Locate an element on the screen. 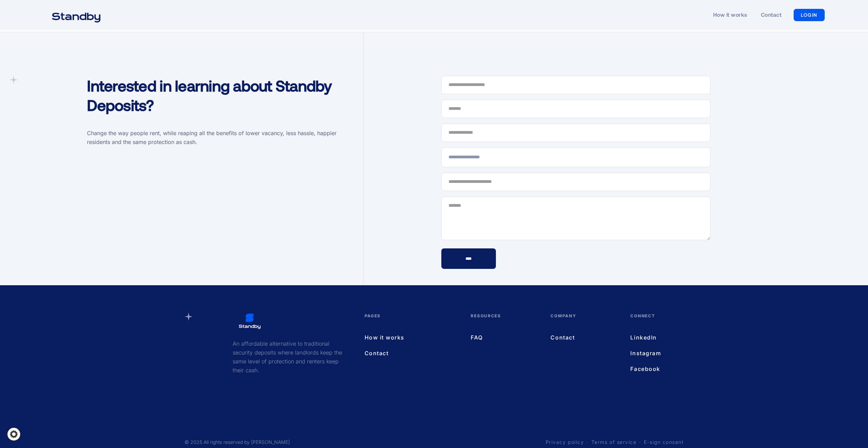  a: Instagram is located at coordinates (650, 354).